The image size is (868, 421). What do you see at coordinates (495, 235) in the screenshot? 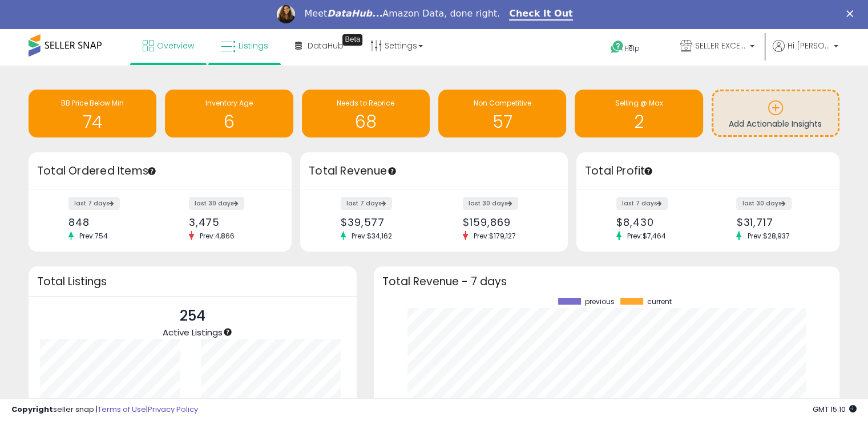
I see `span: Prev: $179,127` at bounding box center [495, 235].